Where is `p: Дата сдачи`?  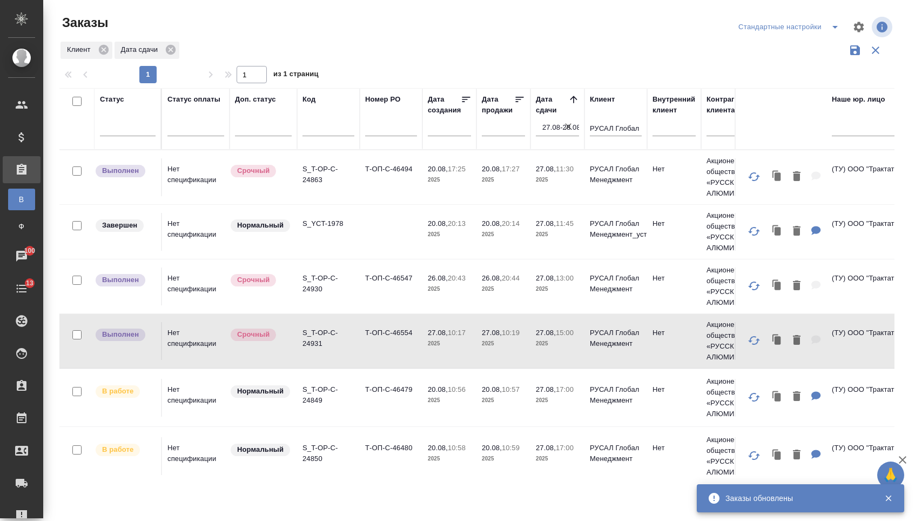
p: Дата сдачи is located at coordinates (142, 50).